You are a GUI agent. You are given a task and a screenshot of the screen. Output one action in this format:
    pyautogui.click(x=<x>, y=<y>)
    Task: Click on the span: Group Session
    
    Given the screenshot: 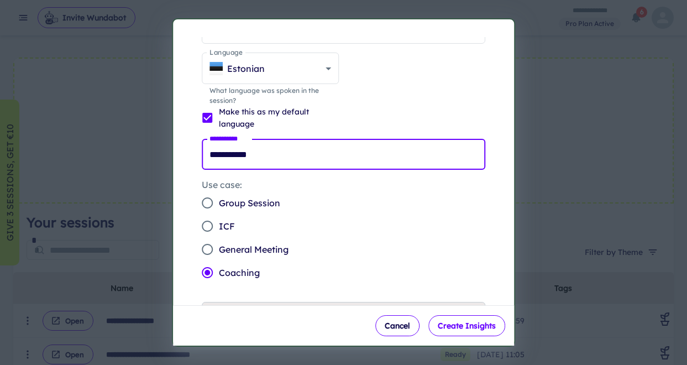 What is the action you would take?
    pyautogui.click(x=249, y=203)
    